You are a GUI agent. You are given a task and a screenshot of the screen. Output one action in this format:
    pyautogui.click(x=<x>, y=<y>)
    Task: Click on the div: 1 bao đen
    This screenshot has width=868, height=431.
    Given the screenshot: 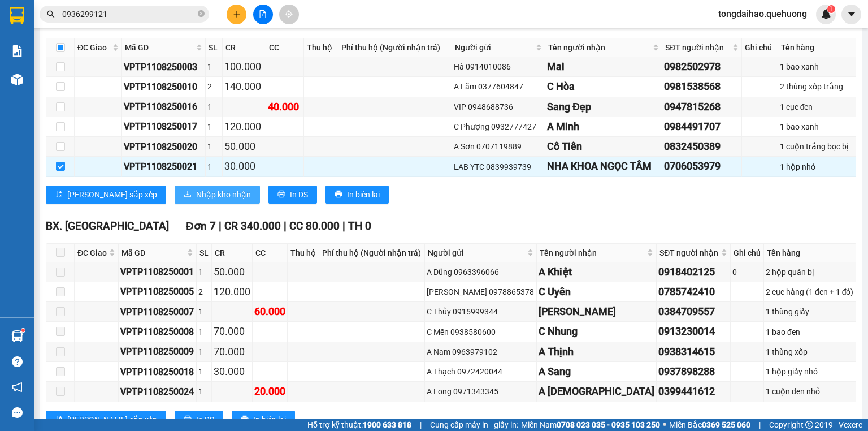 What is the action you would take?
    pyautogui.click(x=810, y=332)
    